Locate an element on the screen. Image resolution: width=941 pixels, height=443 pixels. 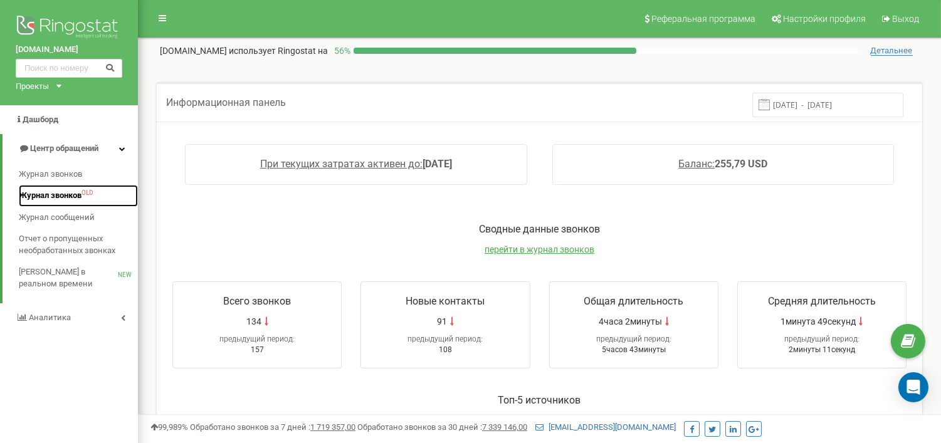
span: Выход is located at coordinates (905, 19).